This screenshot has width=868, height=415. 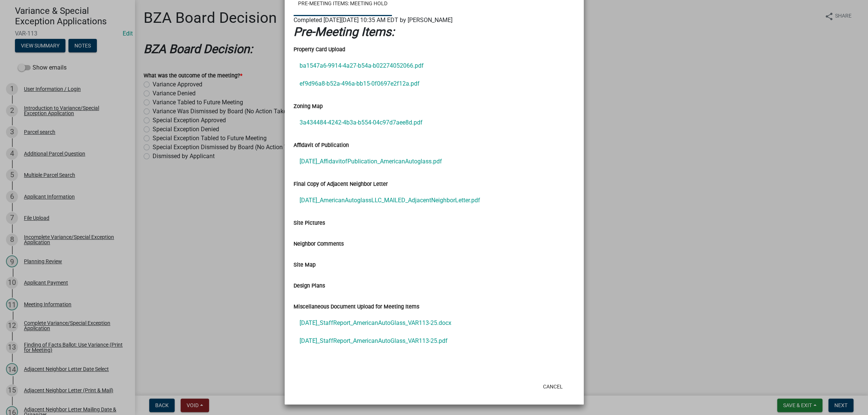 What do you see at coordinates (321, 146) in the screenshot?
I see `label: Affidavit of Publication` at bounding box center [321, 146].